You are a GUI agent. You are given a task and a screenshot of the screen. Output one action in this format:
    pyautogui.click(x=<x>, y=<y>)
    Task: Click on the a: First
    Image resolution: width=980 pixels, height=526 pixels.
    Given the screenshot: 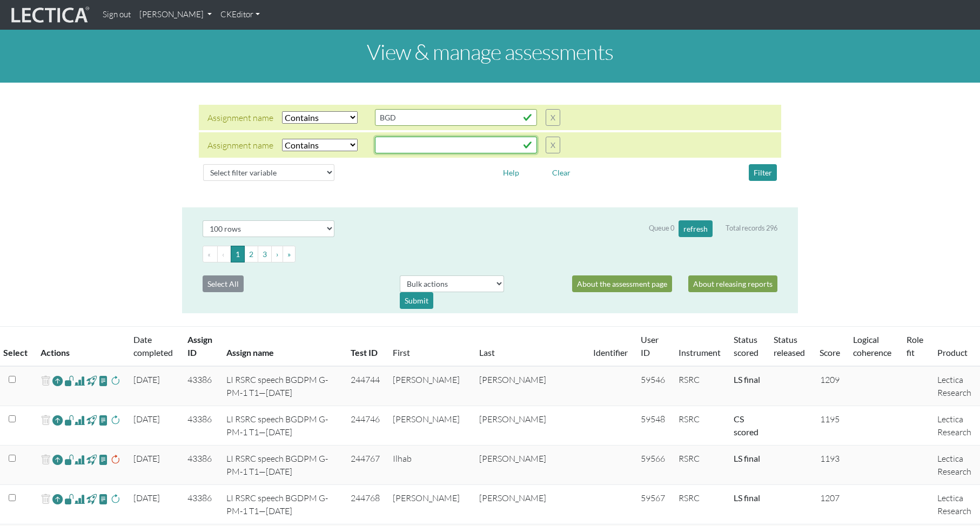 What is the action you would take?
    pyautogui.click(x=401, y=352)
    